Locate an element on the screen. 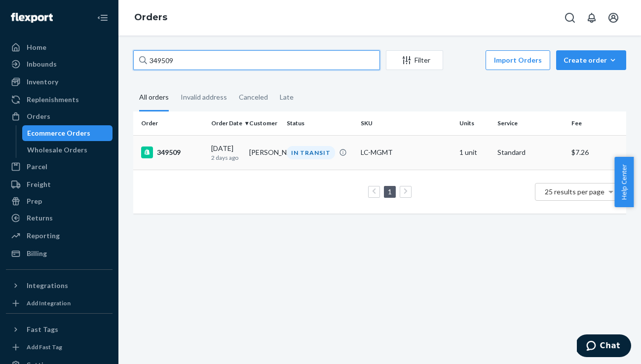  th: Units is located at coordinates (474, 123).